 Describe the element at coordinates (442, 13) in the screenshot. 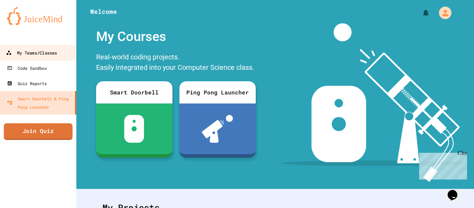

I see `div: My Account` at that location.